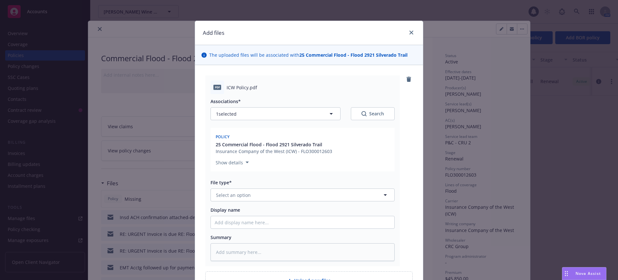  What do you see at coordinates (584, 273) in the screenshot?
I see `button: Nova Assist` at bounding box center [584, 273].